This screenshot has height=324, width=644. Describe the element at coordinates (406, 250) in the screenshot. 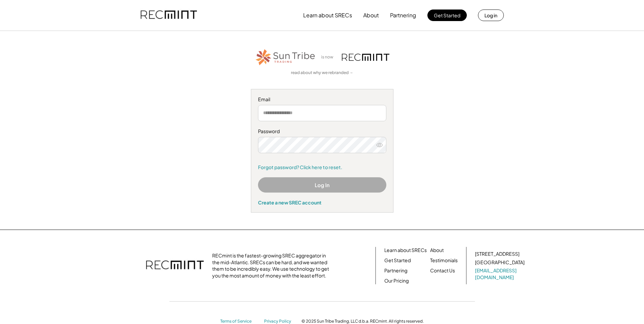

I see `a: Learn about SRECs` at that location.